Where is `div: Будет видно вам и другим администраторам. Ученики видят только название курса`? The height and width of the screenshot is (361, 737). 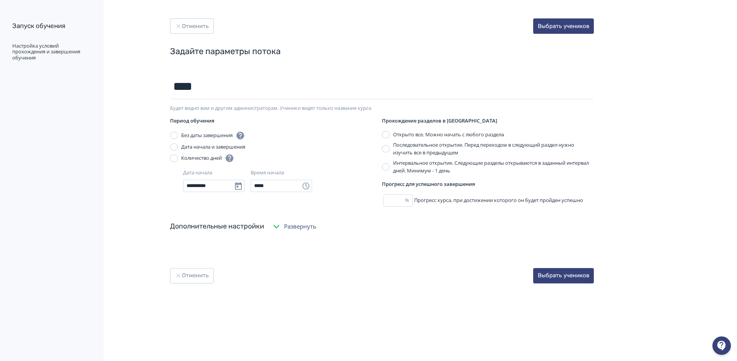
div: Будет видно вам и другим администраторам. Ученики видят только название курса is located at coordinates (382, 108).